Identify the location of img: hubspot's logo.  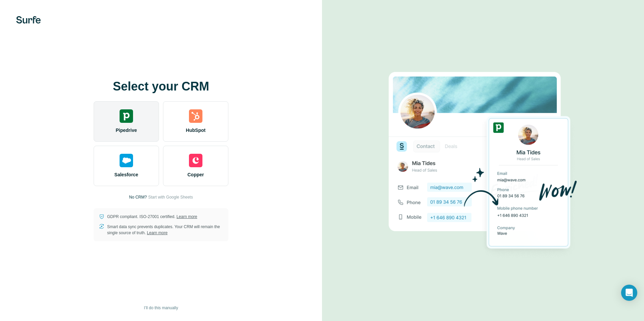
(196, 116).